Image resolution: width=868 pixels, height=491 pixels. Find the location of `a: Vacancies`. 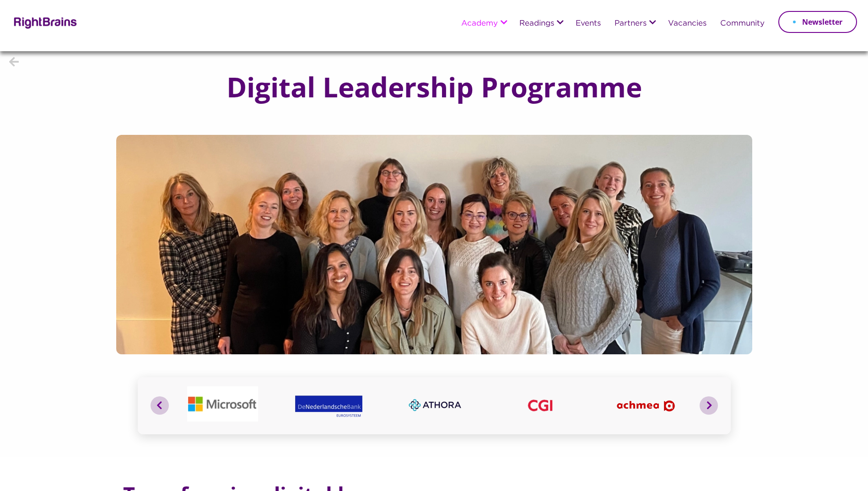

a: Vacancies is located at coordinates (687, 24).